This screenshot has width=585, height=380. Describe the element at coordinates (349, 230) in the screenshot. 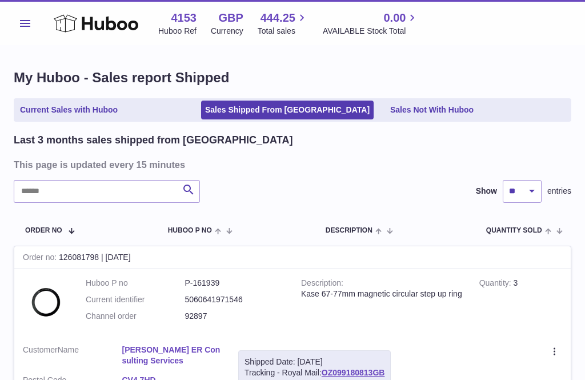

I see `span: Description` at that location.